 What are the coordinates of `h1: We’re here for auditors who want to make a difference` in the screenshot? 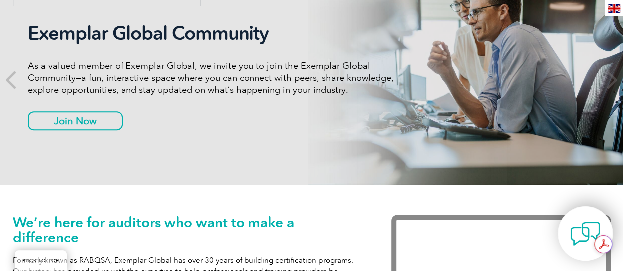 It's located at (187, 229).